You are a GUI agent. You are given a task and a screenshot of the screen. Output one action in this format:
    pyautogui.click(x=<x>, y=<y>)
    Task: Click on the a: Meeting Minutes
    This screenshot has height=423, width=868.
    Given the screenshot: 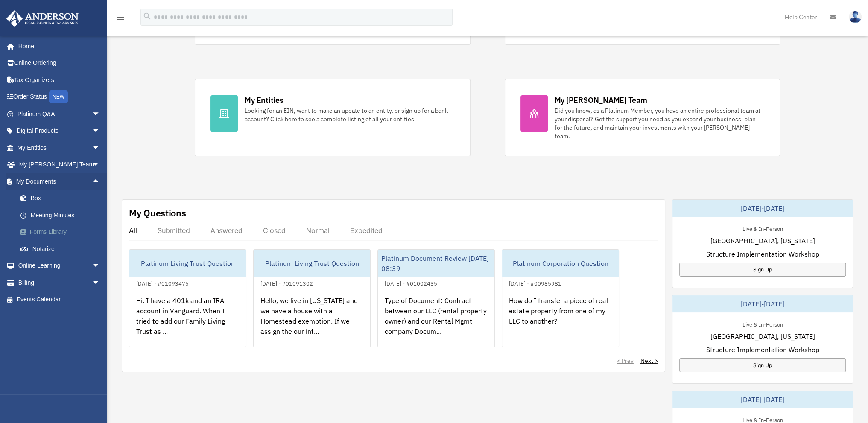 What is the action you would take?
    pyautogui.click(x=62, y=215)
    